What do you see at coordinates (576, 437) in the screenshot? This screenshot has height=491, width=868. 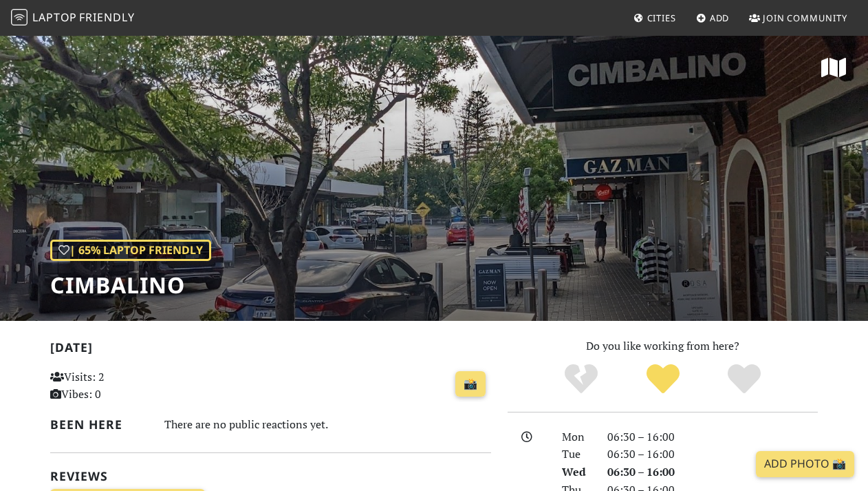 I see `div: Mon` at bounding box center [576, 437].